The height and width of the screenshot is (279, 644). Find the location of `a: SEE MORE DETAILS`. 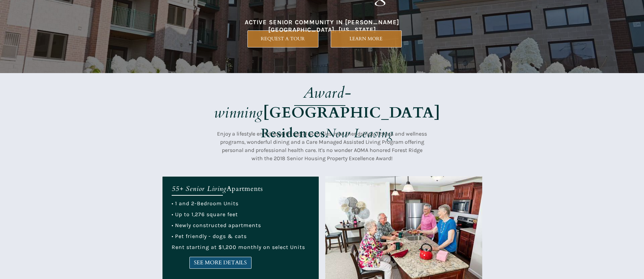

a: SEE MORE DETAILS is located at coordinates (221, 263).